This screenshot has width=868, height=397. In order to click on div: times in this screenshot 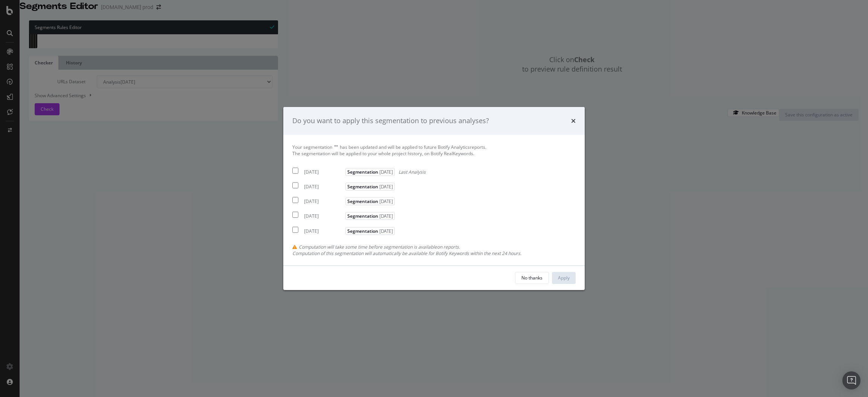, I will do `click(574, 121)`.